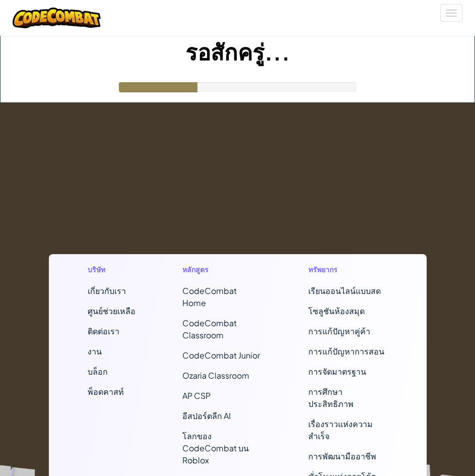  Describe the element at coordinates (344, 290) in the screenshot. I see `a: เรียนออนไลน์แบบสด` at that location.